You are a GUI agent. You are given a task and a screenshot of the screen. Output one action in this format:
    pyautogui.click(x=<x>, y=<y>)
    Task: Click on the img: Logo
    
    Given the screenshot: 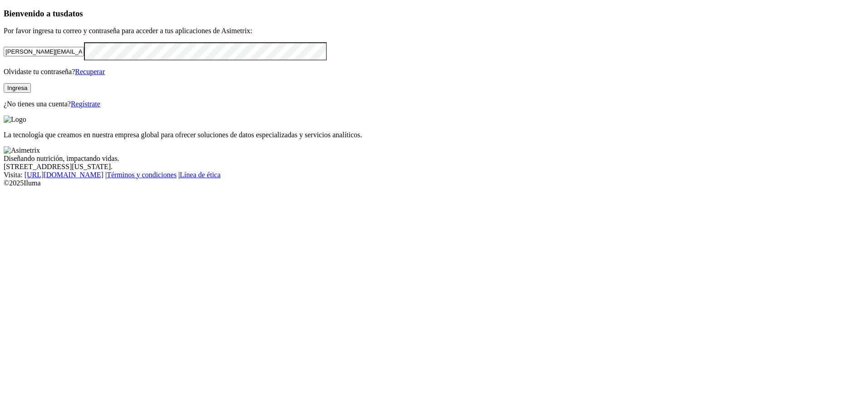 What is the action you would take?
    pyautogui.click(x=15, y=120)
    